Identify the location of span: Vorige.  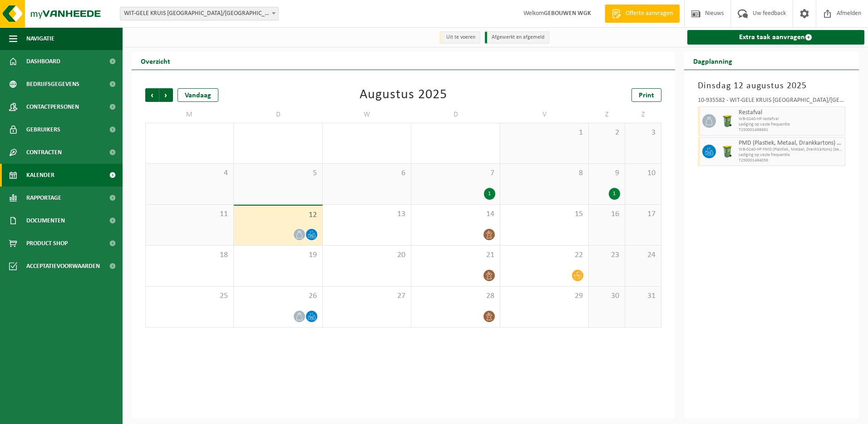
(152, 95).